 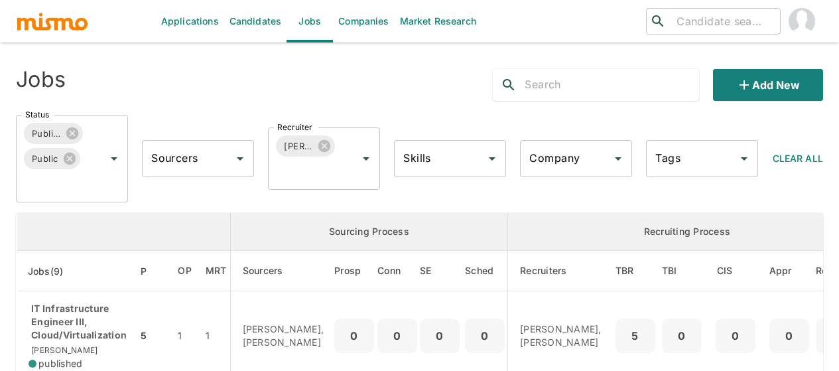 What do you see at coordinates (152, 271) in the screenshot?
I see `span: P` at bounding box center [152, 271].